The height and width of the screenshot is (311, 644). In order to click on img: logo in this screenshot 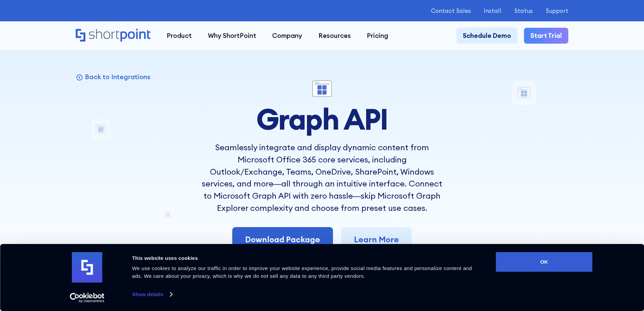, I will do `click(87, 268)`.